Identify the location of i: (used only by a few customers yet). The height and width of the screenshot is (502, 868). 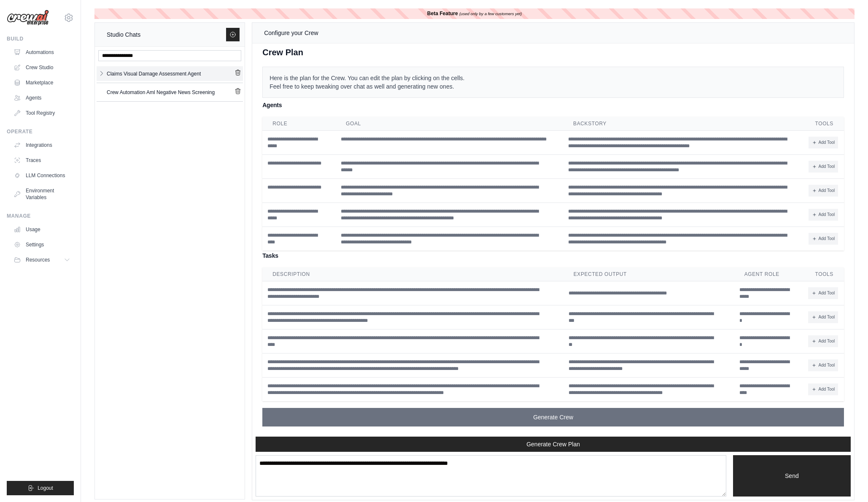
(490, 14).